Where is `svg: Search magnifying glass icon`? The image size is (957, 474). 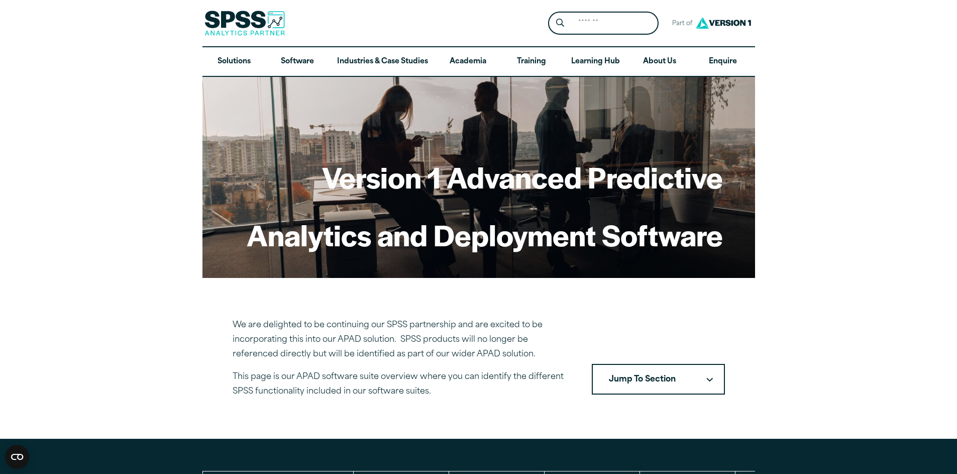
svg: Search magnifying glass icon is located at coordinates (560, 23).